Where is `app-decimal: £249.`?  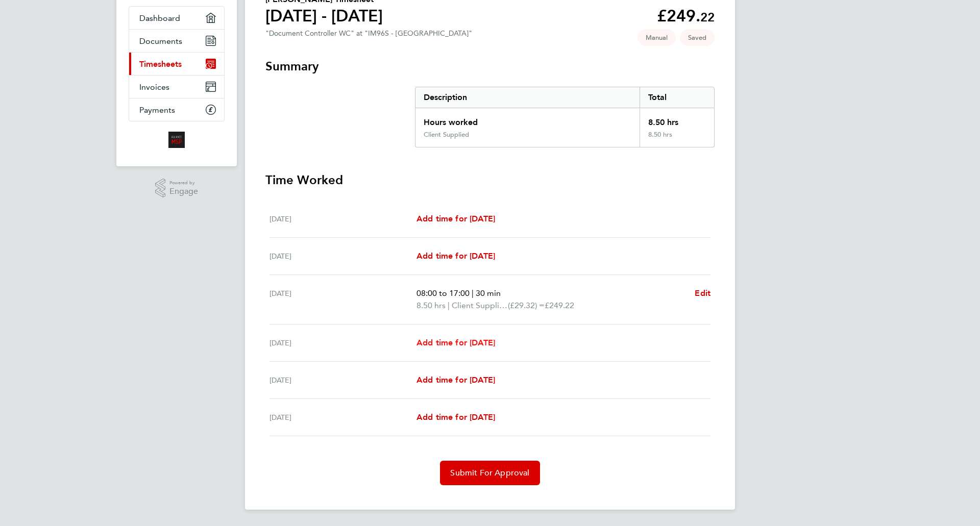 app-decimal: £249. is located at coordinates (686, 16).